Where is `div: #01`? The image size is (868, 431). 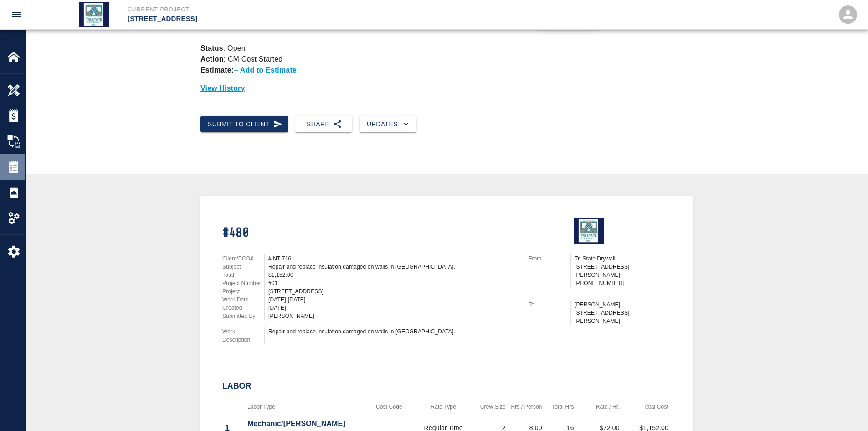 div: #01 is located at coordinates (392, 283).